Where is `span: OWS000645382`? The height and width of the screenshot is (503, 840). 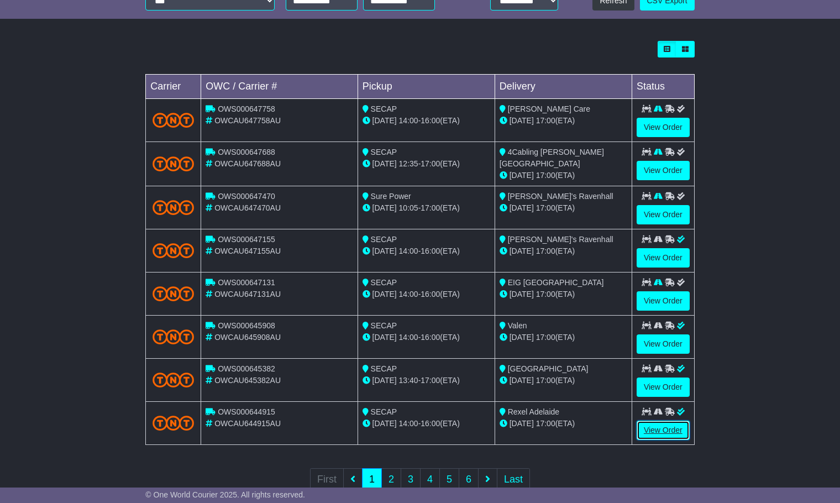
span: OWS000645382 is located at coordinates (246, 369).